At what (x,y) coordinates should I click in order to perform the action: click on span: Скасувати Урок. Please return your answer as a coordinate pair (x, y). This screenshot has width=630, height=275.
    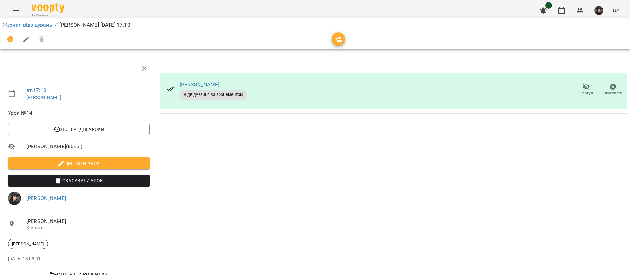
    Looking at the image, I should click on (79, 181).